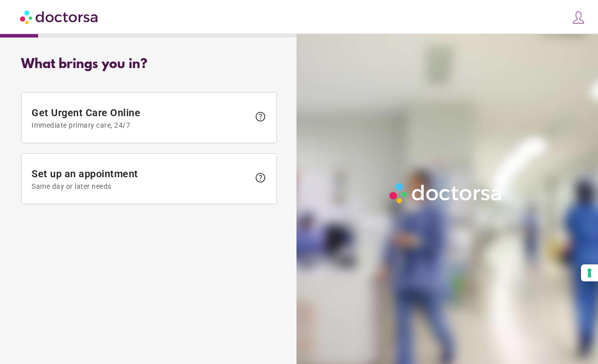 The image size is (598, 364). What do you see at coordinates (140, 117) in the screenshot?
I see `span: Get Urgent Care Online` at bounding box center [140, 117].